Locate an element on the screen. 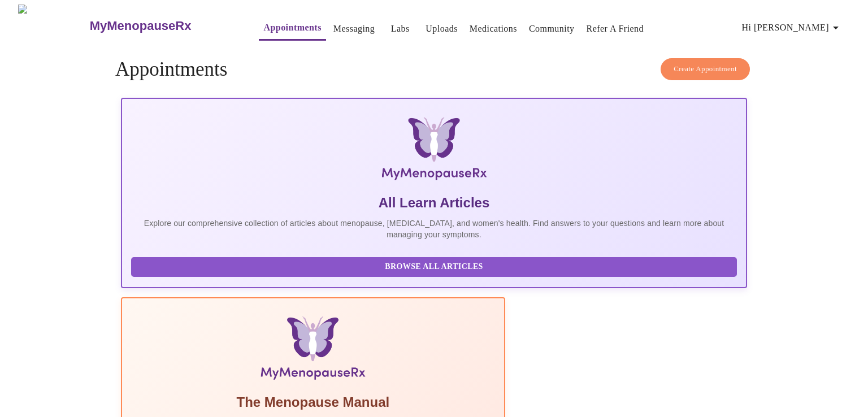  a: Community is located at coordinates (551, 29).